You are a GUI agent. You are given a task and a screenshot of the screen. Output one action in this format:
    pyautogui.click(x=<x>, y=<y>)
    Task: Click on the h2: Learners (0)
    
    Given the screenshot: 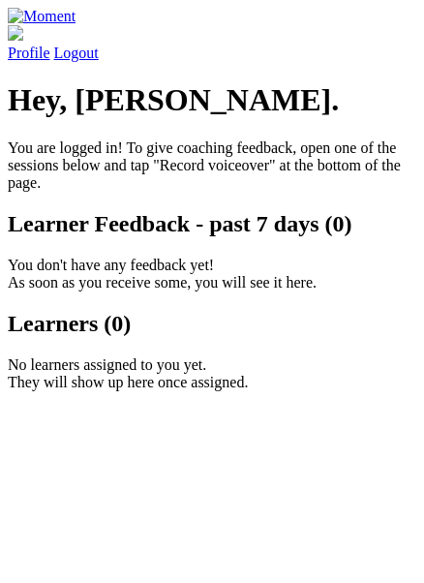 What is the action you would take?
    pyautogui.click(x=212, y=323)
    